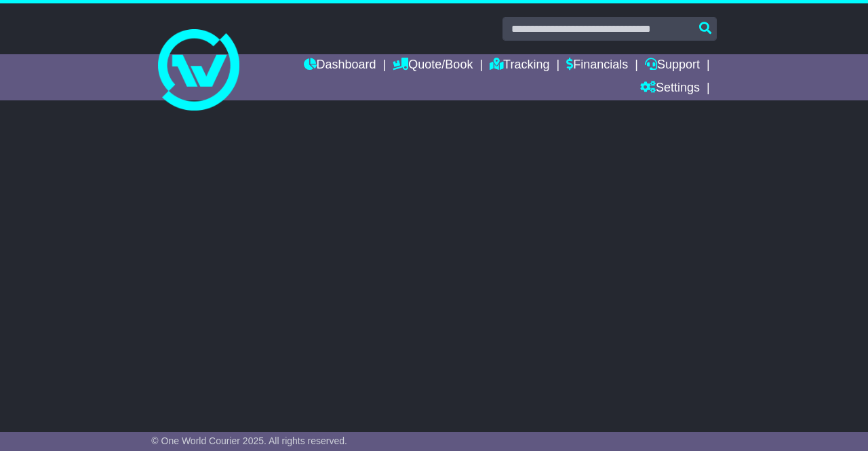  Describe the element at coordinates (672, 66) in the screenshot. I see `a: Support` at that location.